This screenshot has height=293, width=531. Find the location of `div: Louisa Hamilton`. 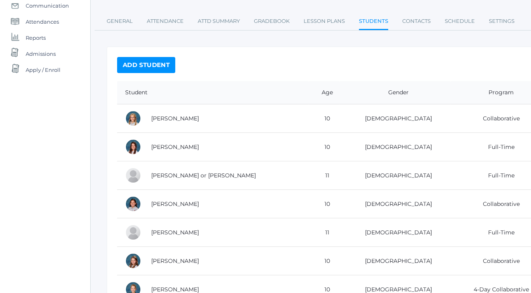

div: Louisa Hamilton is located at coordinates (133, 261).